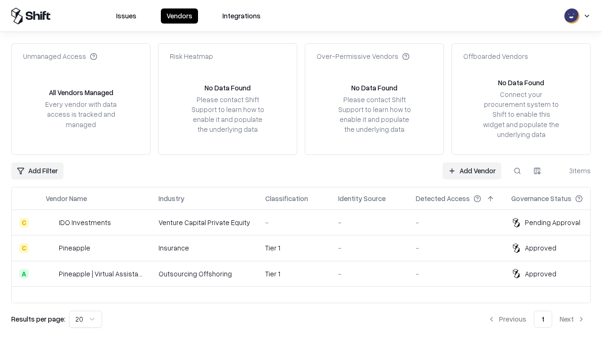  I want to click on div: Classification, so click(287, 198).